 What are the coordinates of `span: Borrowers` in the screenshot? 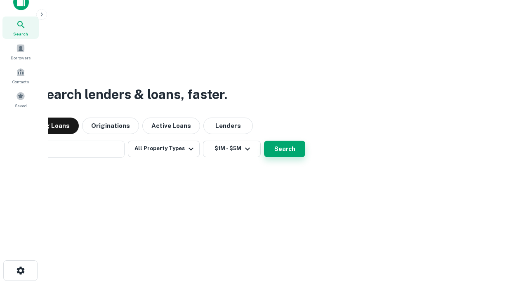 It's located at (21, 58).